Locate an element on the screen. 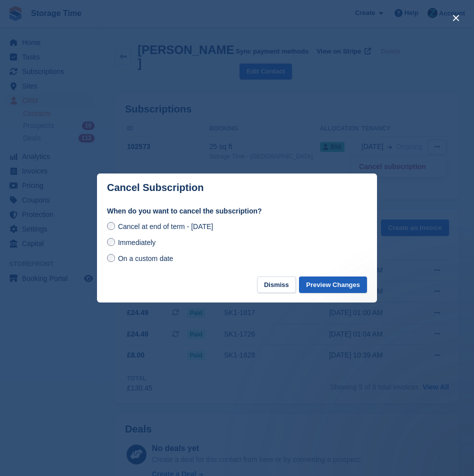  input: Immediately is located at coordinates (111, 242).